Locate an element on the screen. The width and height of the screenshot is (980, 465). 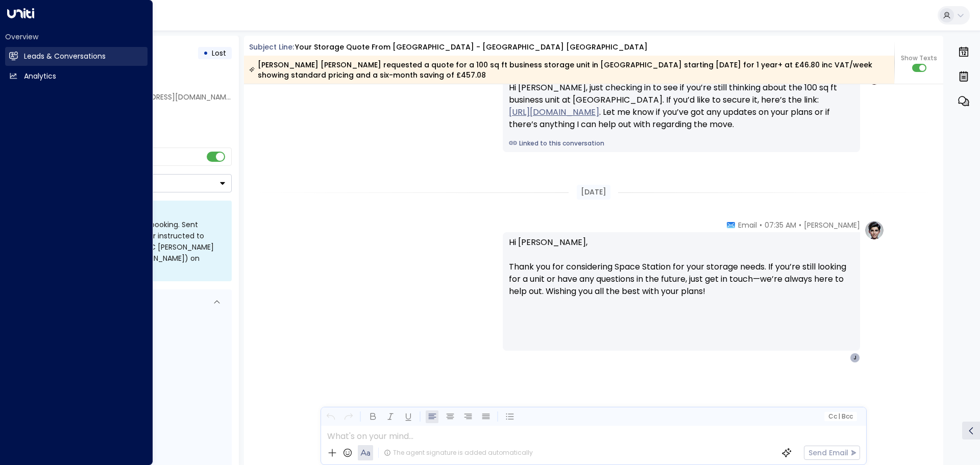
a: Leads & Conversations is located at coordinates (76, 56).